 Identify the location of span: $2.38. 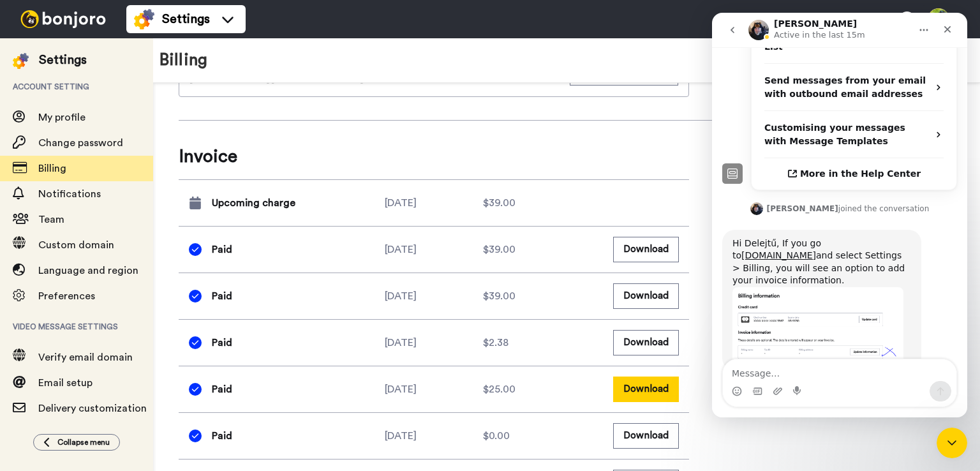
(496, 342).